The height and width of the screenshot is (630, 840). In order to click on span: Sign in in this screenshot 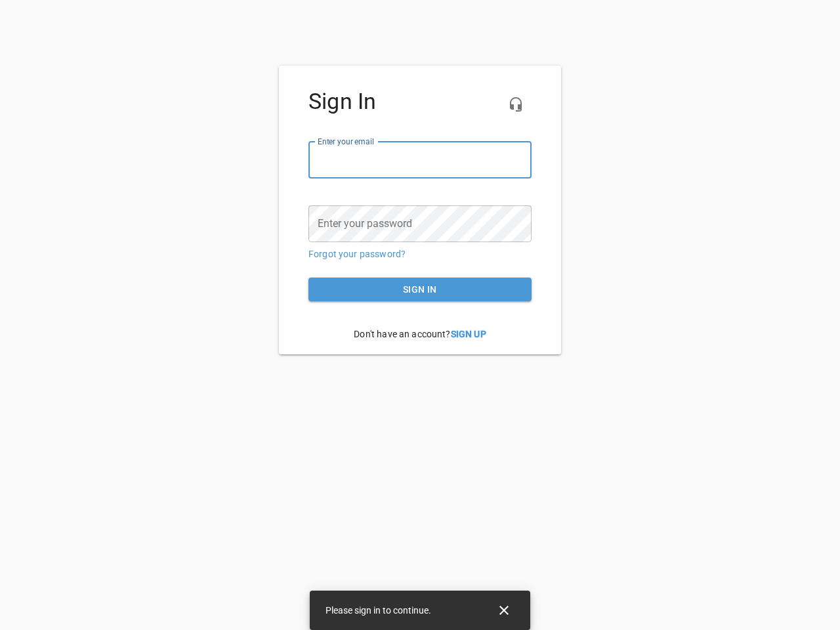, I will do `click(420, 289)`.